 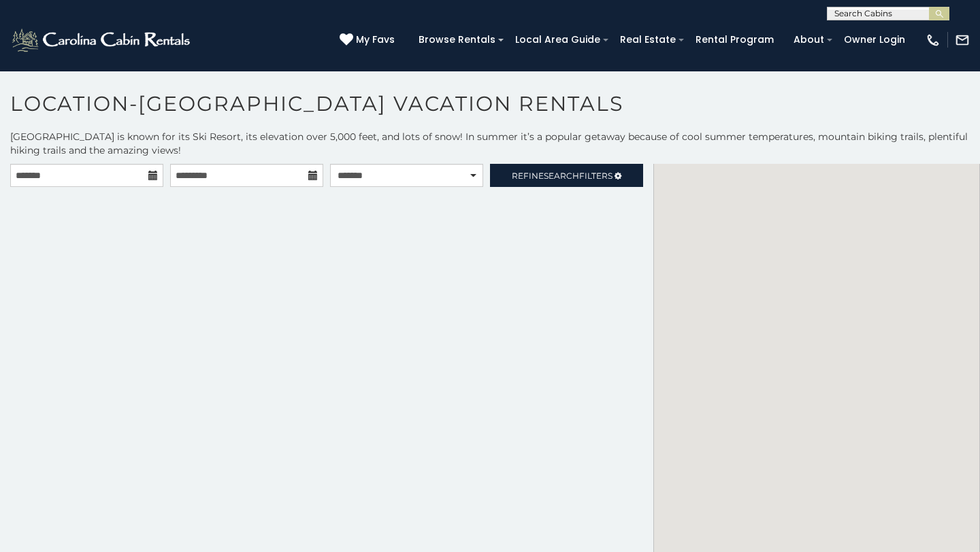 I want to click on img: White-1-2.png, so click(x=102, y=40).